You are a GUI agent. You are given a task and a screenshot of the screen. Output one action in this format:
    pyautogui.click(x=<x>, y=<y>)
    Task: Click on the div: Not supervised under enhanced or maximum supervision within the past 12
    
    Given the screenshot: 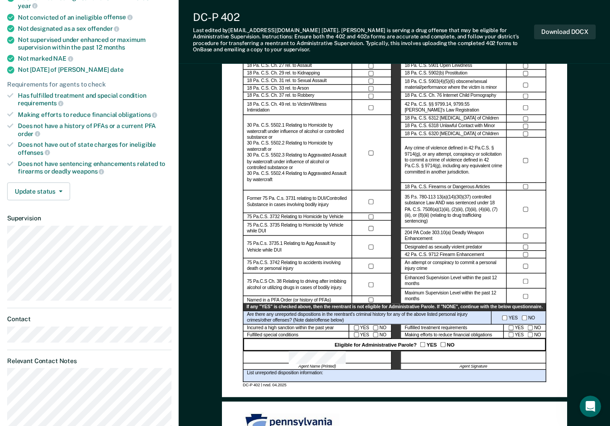 What is the action you would take?
    pyautogui.click(x=95, y=44)
    